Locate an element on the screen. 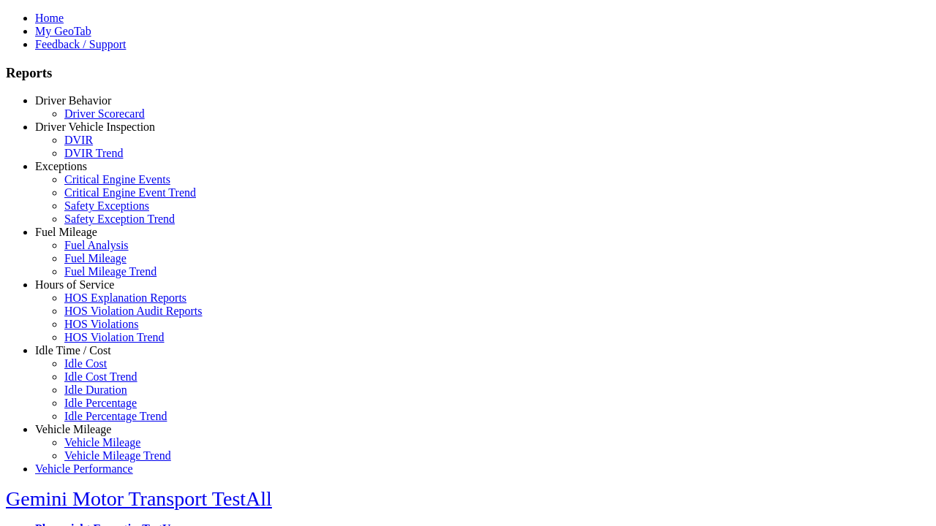 The image size is (936, 526). a: Feedback / Support is located at coordinates (80, 44).